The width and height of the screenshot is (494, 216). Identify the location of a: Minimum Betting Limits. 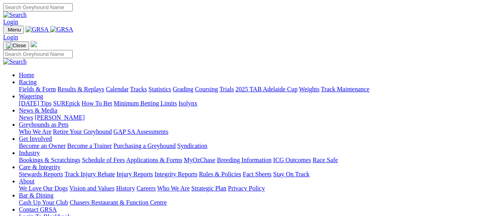
(145, 103).